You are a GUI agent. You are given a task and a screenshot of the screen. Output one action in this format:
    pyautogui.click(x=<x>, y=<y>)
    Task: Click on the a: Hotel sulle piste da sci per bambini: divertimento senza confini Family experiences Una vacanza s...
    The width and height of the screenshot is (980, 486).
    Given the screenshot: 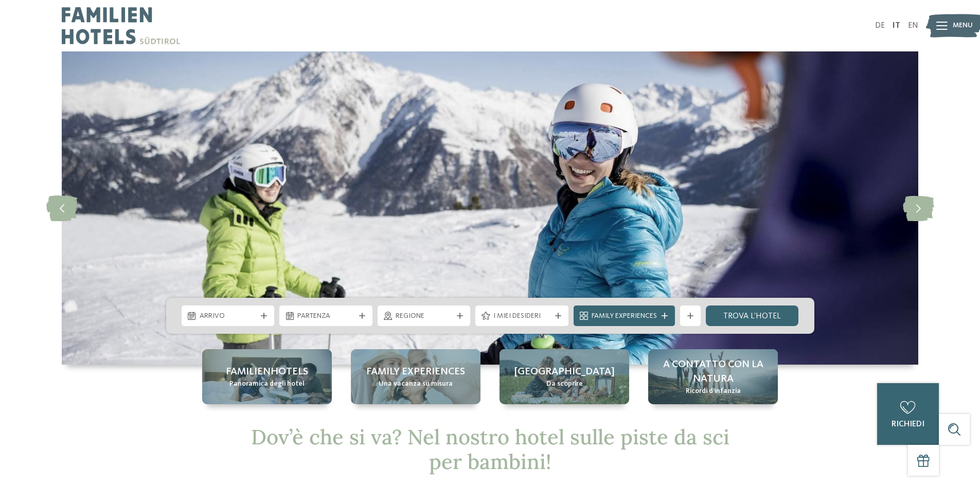 What is the action you would take?
    pyautogui.click(x=416, y=376)
    